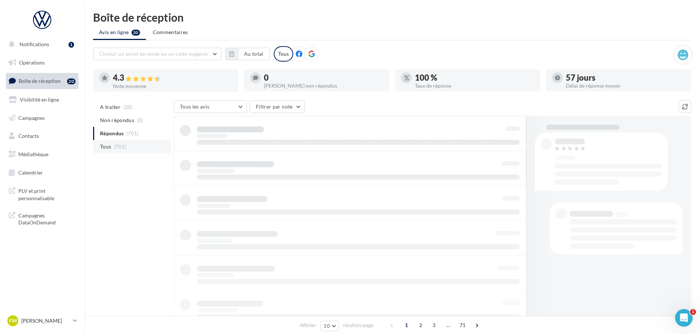  Describe the element at coordinates (277, 107) in the screenshot. I see `button: Filtrer par note` at that location.